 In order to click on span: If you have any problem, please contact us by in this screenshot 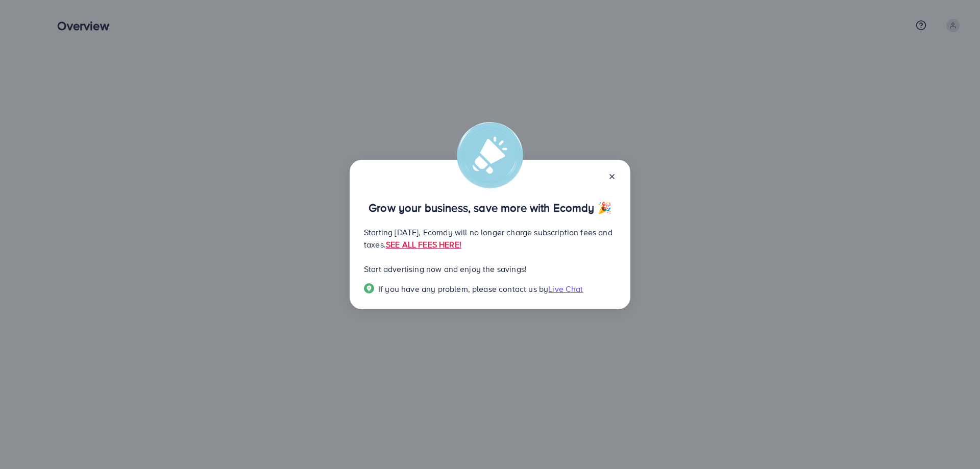, I will do `click(463, 288)`.